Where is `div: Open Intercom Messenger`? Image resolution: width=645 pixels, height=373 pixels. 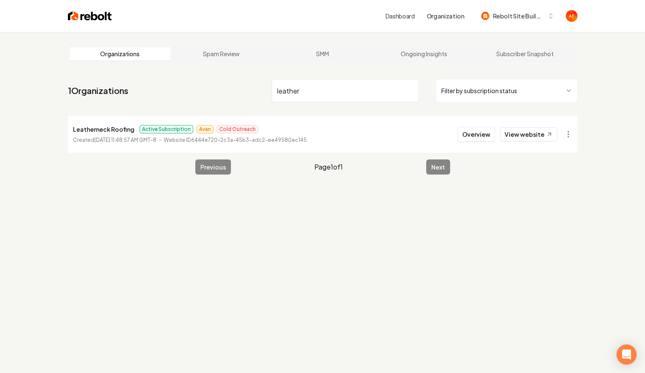
div: Open Intercom Messenger is located at coordinates (627, 354).